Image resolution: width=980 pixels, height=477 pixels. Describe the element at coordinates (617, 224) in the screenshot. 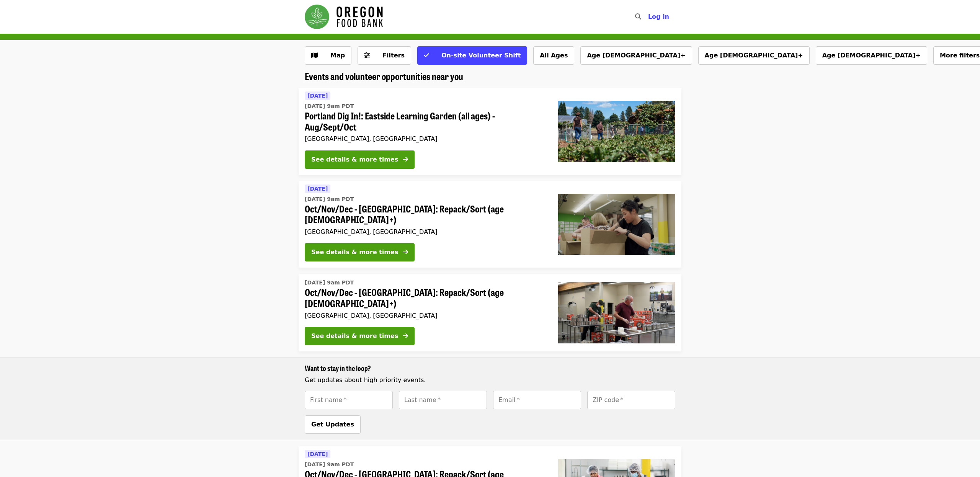

I see `img: Oct/Nov/Dec - Portland: Repack/Sort (age 8+) organized by Oregon Food Bank` at that location.